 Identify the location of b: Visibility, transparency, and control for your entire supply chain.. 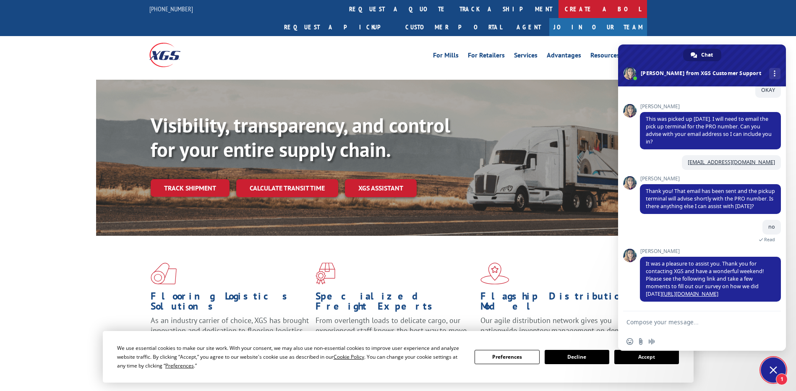
(301, 137).